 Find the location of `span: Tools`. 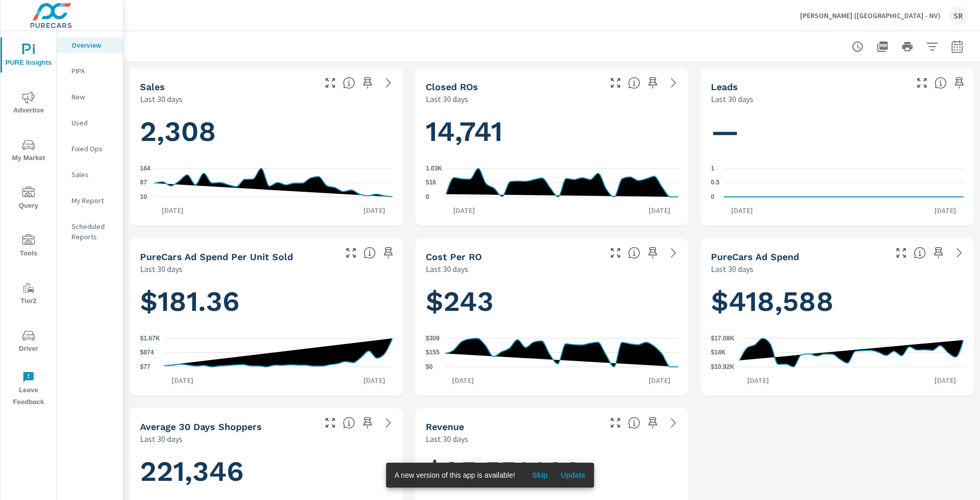

span: Tools is located at coordinates (29, 247).